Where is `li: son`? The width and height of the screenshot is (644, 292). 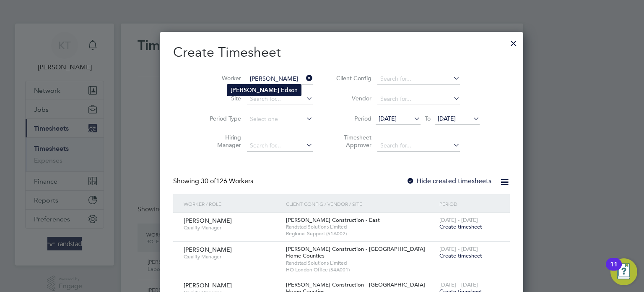
li: son is located at coordinates (264, 90).